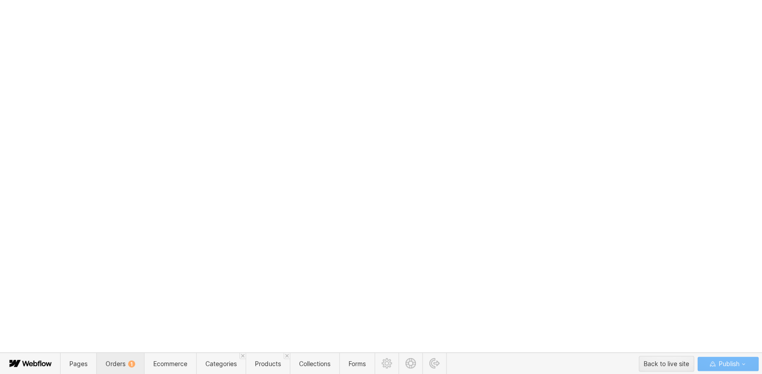 Image resolution: width=762 pixels, height=374 pixels. What do you see at coordinates (78, 364) in the screenshot?
I see `span: Pages` at bounding box center [78, 364].